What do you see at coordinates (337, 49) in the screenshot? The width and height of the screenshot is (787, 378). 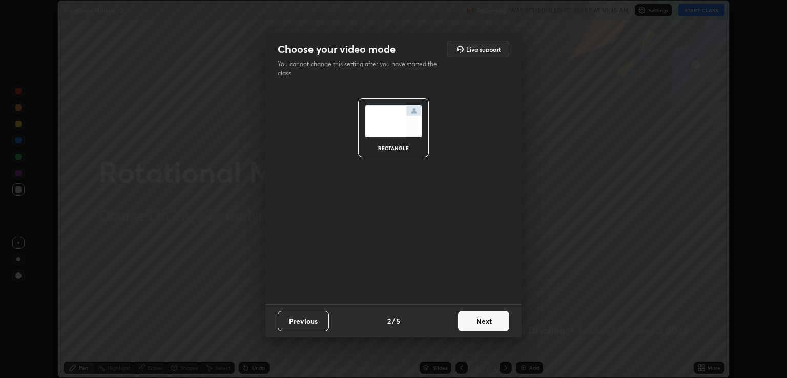 I see `h2: Choose your video mode` at bounding box center [337, 49].